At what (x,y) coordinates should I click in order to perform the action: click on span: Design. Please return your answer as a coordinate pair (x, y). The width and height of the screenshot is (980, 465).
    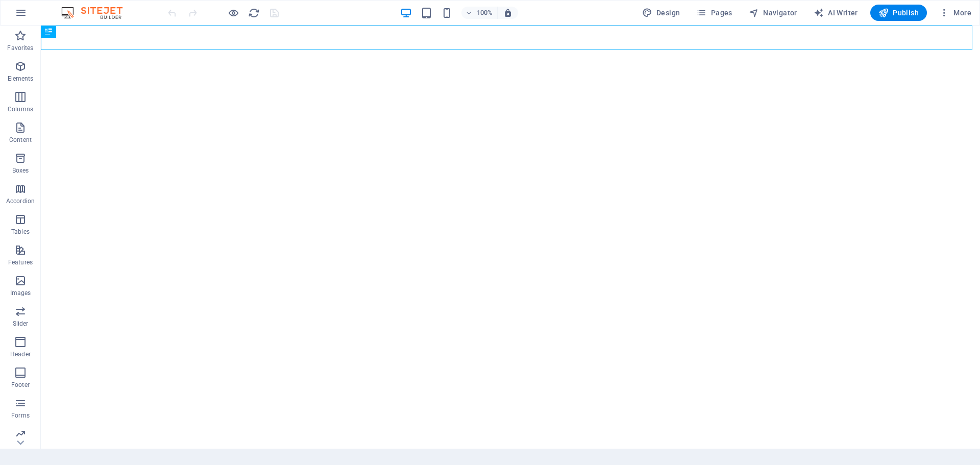
    Looking at the image, I should click on (661, 13).